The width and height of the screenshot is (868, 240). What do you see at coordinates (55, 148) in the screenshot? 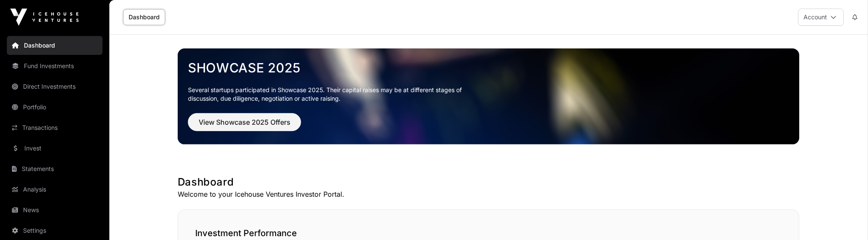
I see `a: Invest` at bounding box center [55, 148].